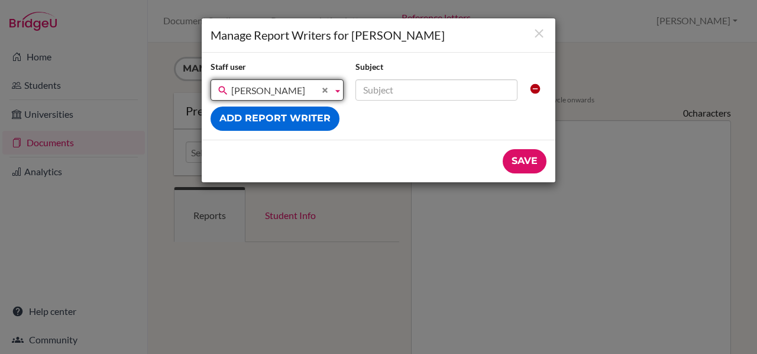 Image resolution: width=757 pixels, height=354 pixels. I want to click on input: Save, so click(525, 161).